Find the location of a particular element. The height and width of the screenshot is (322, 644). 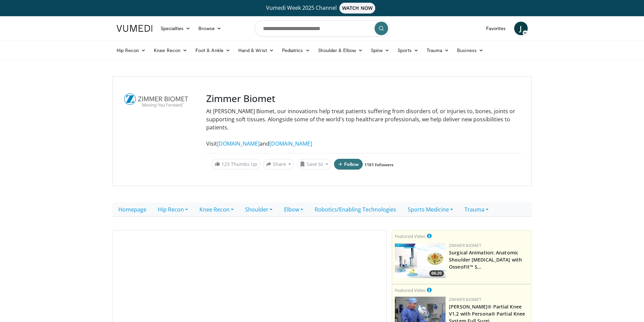

h3: Zimmer Biomet is located at coordinates (364, 98).